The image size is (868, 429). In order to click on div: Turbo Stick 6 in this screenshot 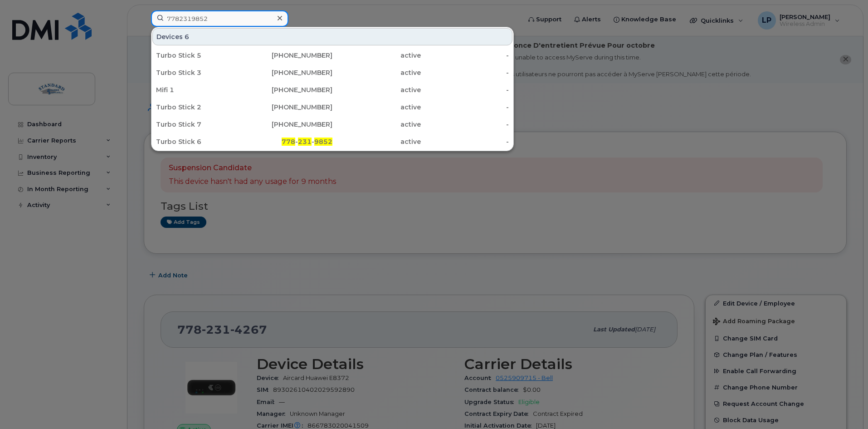, I will do `click(200, 141)`.